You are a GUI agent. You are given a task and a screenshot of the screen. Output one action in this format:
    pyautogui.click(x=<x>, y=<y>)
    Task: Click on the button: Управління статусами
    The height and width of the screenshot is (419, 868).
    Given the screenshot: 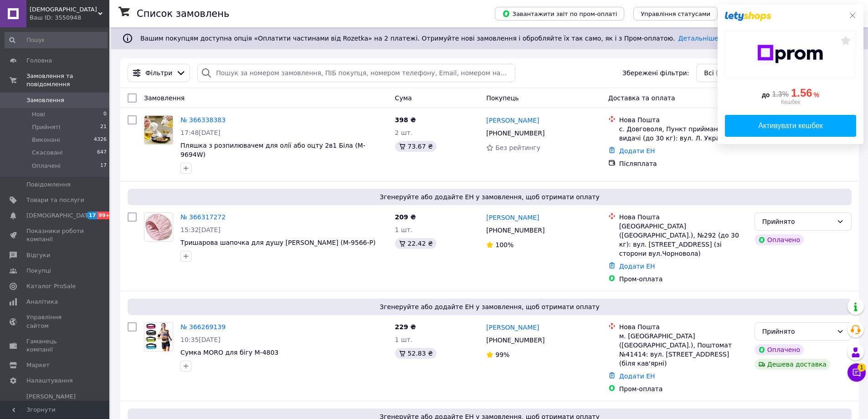 What is the action you would take?
    pyautogui.click(x=676, y=14)
    